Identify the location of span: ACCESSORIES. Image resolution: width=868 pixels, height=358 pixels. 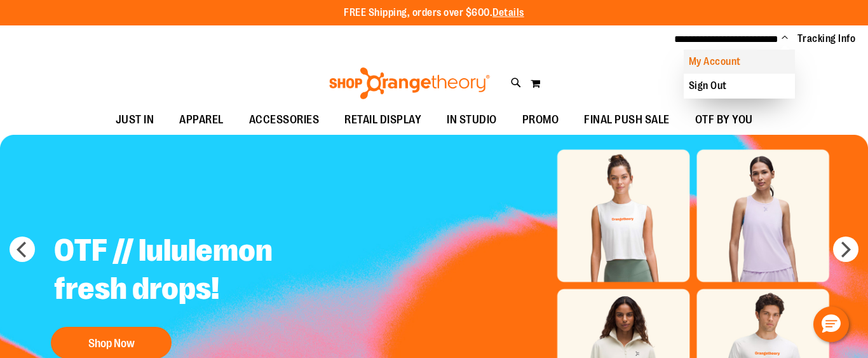
(284, 120).